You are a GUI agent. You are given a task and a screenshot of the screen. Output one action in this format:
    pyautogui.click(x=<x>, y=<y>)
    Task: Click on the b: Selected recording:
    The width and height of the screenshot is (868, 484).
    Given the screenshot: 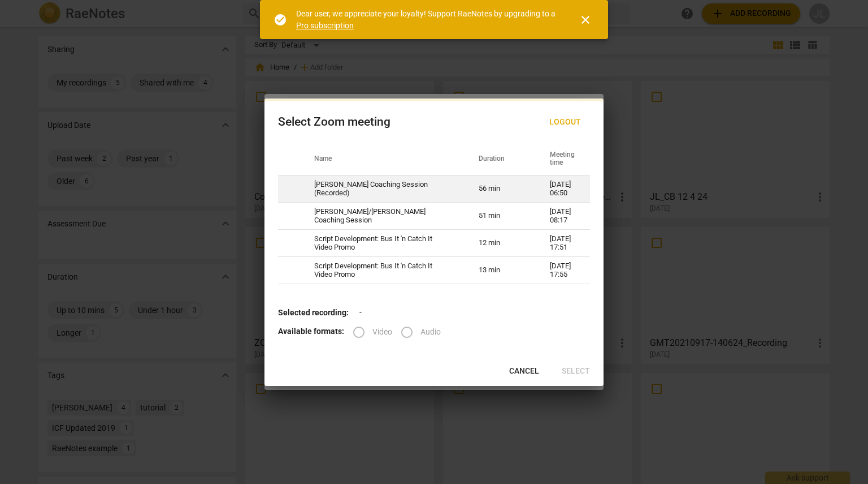 What is the action you would take?
    pyautogui.click(x=313, y=312)
    